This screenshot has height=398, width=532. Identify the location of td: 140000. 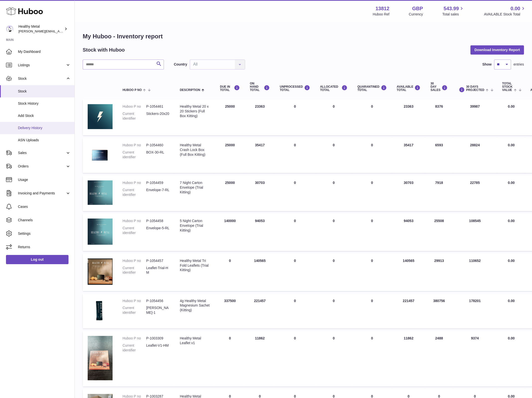
(230, 232).